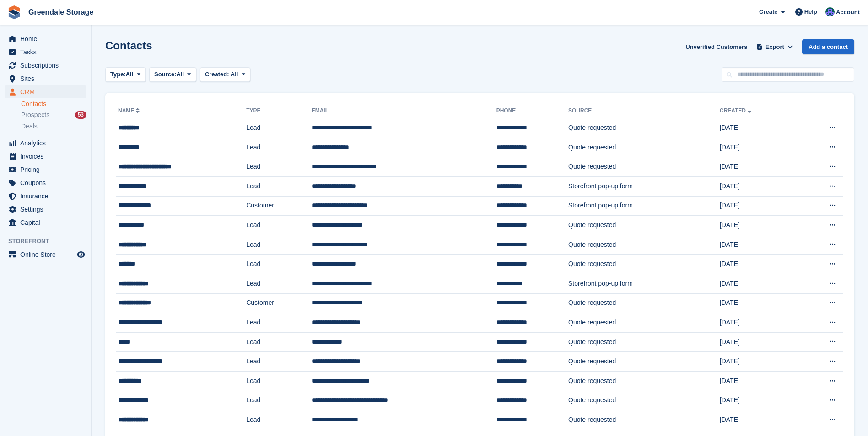 This screenshot has width=868, height=436. What do you see at coordinates (129, 111) in the screenshot?
I see `a: Name` at bounding box center [129, 111].